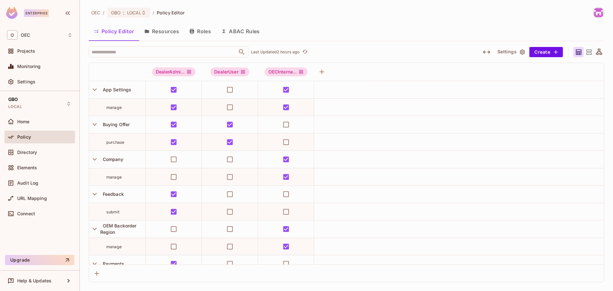 The height and width of the screenshot is (291, 613). I want to click on img: SReyMgAAAABJRU5ErkJggg==, so click(12, 13).